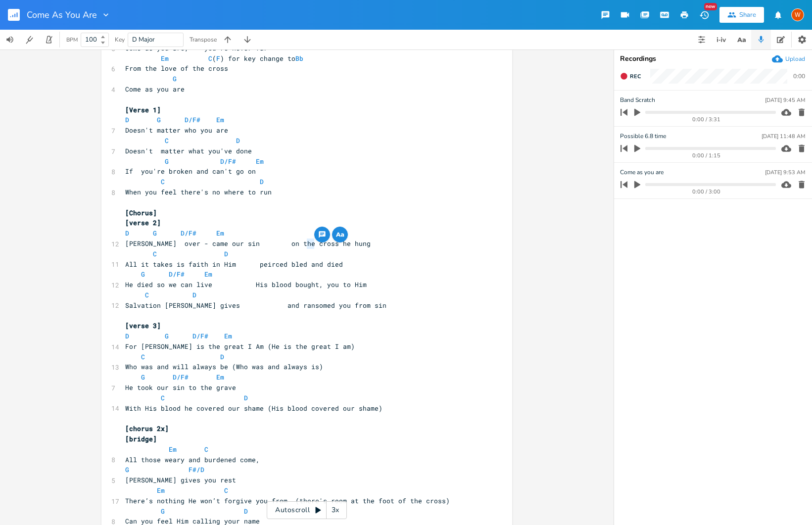 The width and height of the screenshot is (812, 525). What do you see at coordinates (798, 15) in the screenshot?
I see `div: Worship Pastor` at bounding box center [798, 15].